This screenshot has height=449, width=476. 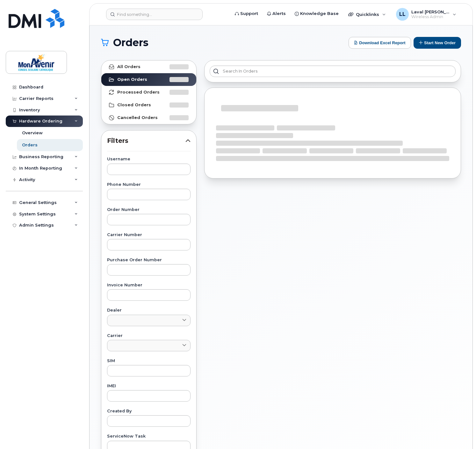 What do you see at coordinates (134, 105) in the screenshot?
I see `strong: Closed Orders` at bounding box center [134, 105].